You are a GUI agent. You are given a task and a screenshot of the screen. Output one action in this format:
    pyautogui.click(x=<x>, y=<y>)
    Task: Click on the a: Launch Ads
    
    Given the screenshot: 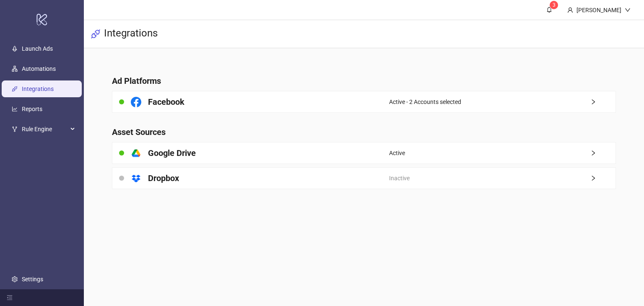 What is the action you would take?
    pyautogui.click(x=37, y=49)
    